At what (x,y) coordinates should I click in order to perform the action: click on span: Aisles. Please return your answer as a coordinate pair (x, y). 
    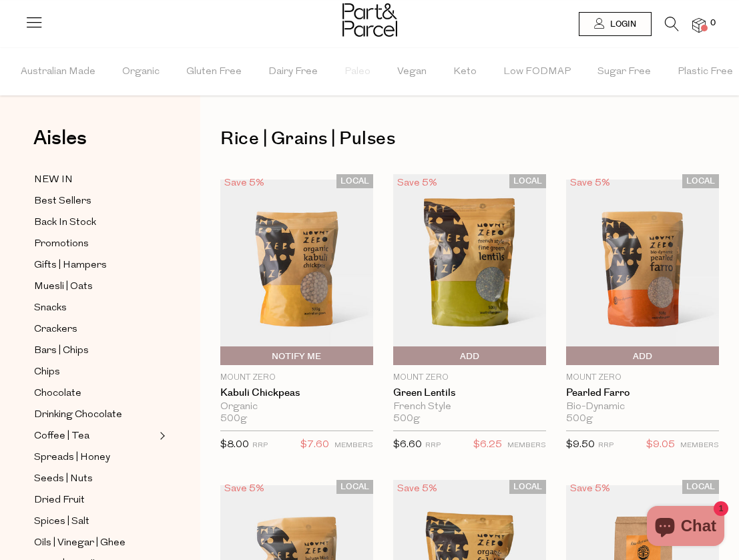
    Looking at the image, I should click on (60, 138).